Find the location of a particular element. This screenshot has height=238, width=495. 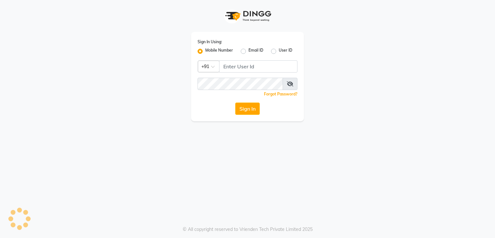

label: User ID is located at coordinates (285, 51).